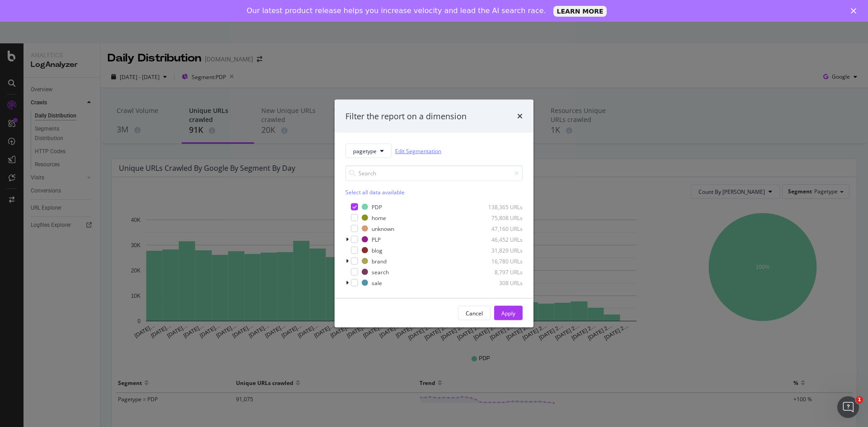 The height and width of the screenshot is (427, 868). Describe the element at coordinates (520, 116) in the screenshot. I see `div: times` at that location.